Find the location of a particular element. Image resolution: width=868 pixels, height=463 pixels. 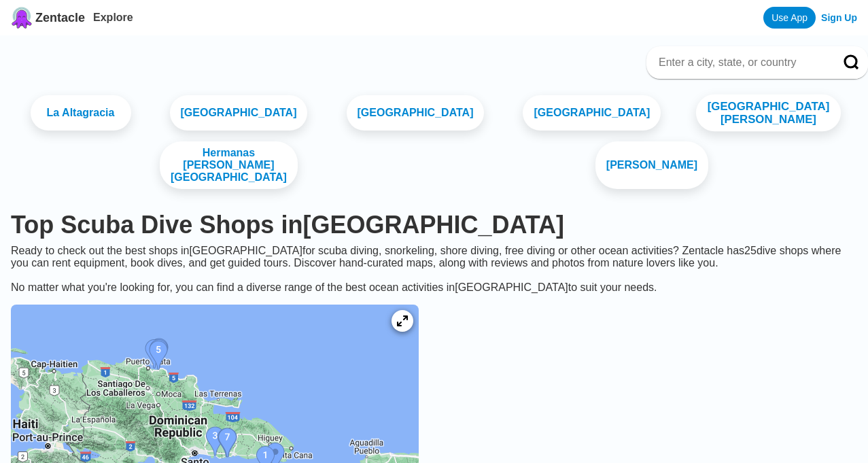

a: Explore is located at coordinates (112, 17).